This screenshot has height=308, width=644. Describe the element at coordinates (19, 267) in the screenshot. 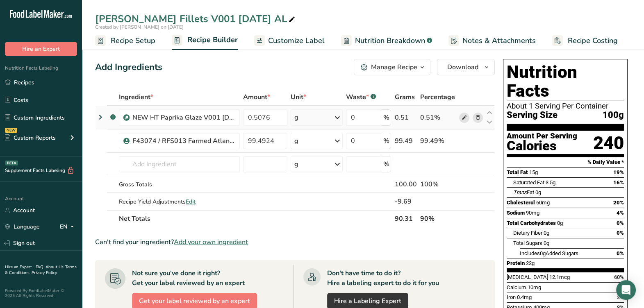

I see `a: Hire an Expert .` at that location.